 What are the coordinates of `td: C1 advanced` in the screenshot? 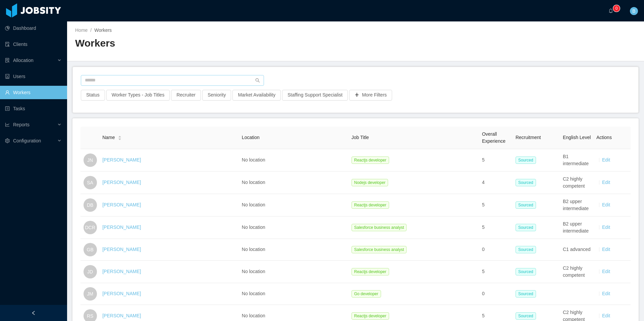 It's located at (577, 249).